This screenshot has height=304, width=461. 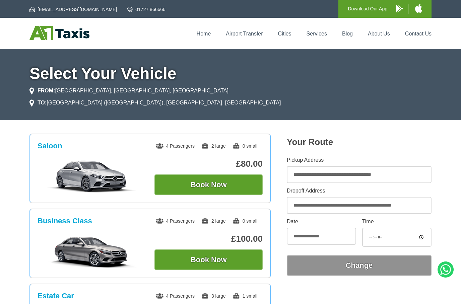 What do you see at coordinates (42, 103) in the screenshot?
I see `strong: TO:` at bounding box center [42, 103].